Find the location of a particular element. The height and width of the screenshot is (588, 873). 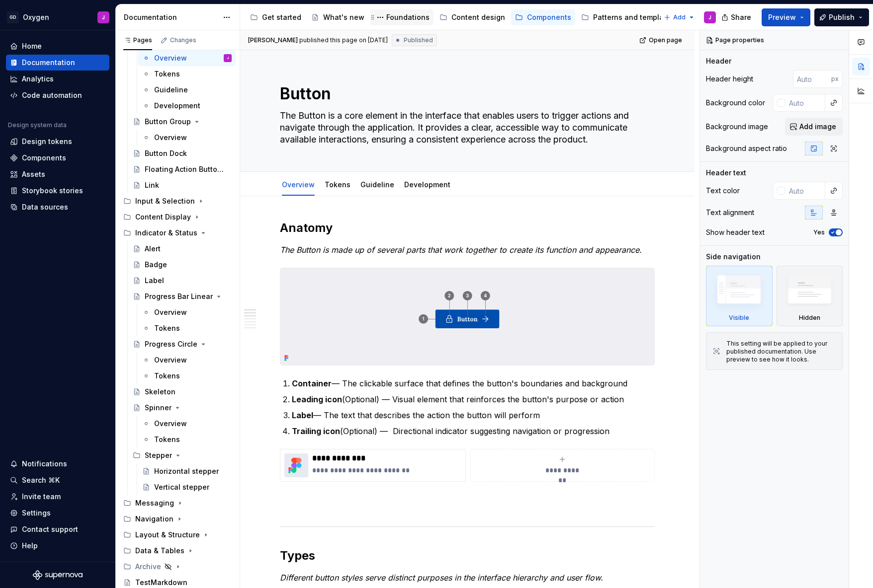

div: Floating Action Button (FAB) is located at coordinates (186, 169).